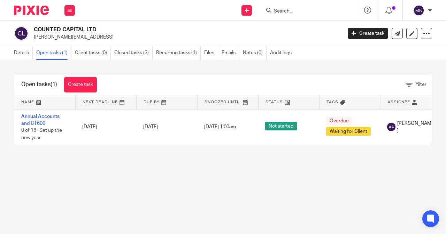 This screenshot has height=234, width=446. Describe the element at coordinates (41, 134) in the screenshot. I see `span: 0 of 16 · Set up the new year` at that location.